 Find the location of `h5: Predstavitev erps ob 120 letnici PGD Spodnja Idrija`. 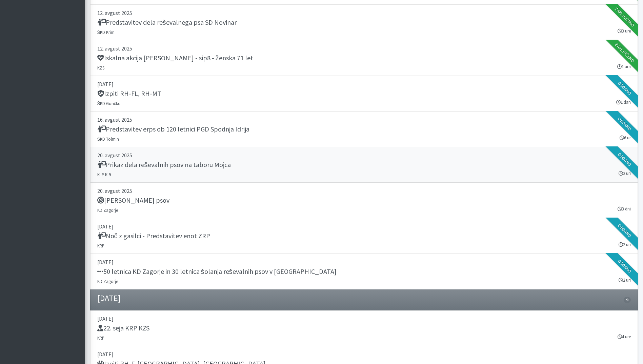

h5: Predstavitev erps ob 120 letnici PGD Spodnja Idrija is located at coordinates (173, 129).